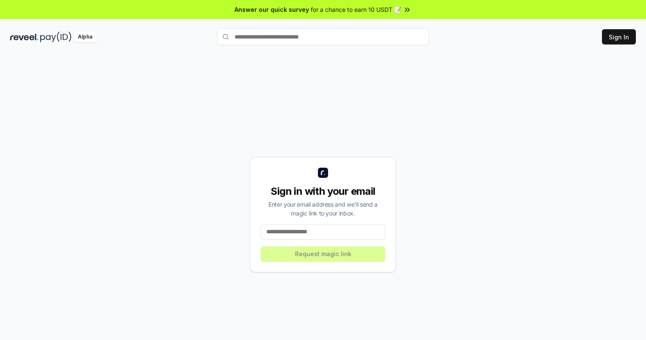 Image resolution: width=646 pixels, height=340 pixels. Describe the element at coordinates (56, 37) in the screenshot. I see `img: pay_id` at that location.